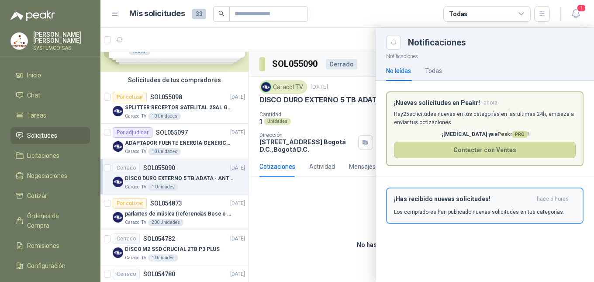 This screenshot has height=282, width=594. I want to click on button: Contactar con Ventas, so click(485, 150).